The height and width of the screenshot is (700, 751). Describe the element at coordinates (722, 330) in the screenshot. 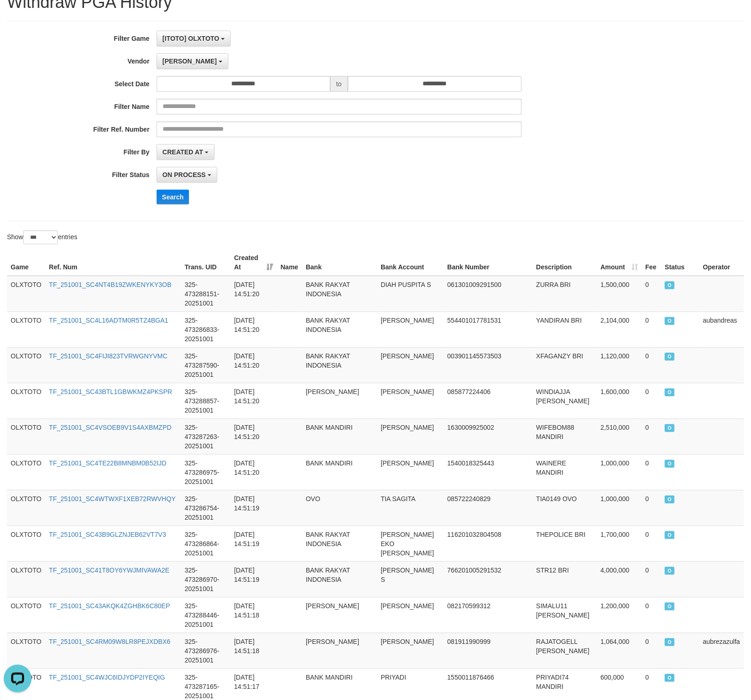

I see `td: aubandreas` at that location.